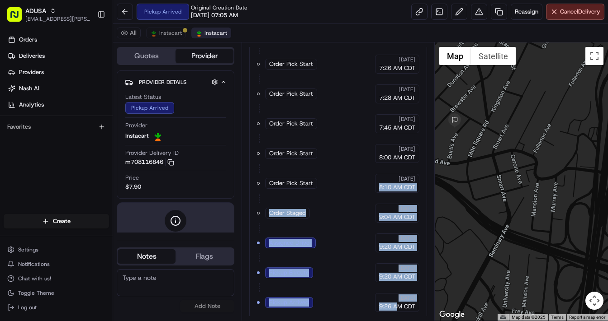 The image size is (608, 321). I want to click on div: We're available if you need us!, so click(72, 99).